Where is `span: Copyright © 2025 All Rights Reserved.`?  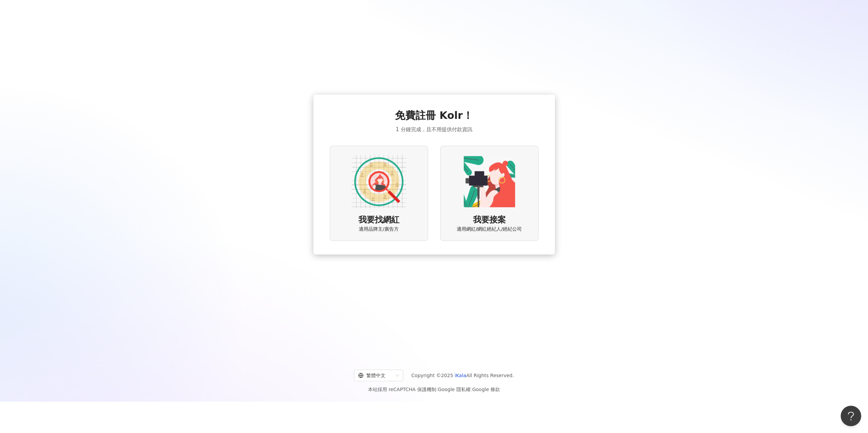 span: Copyright © 2025 All Rights Reserved. is located at coordinates (462, 375).